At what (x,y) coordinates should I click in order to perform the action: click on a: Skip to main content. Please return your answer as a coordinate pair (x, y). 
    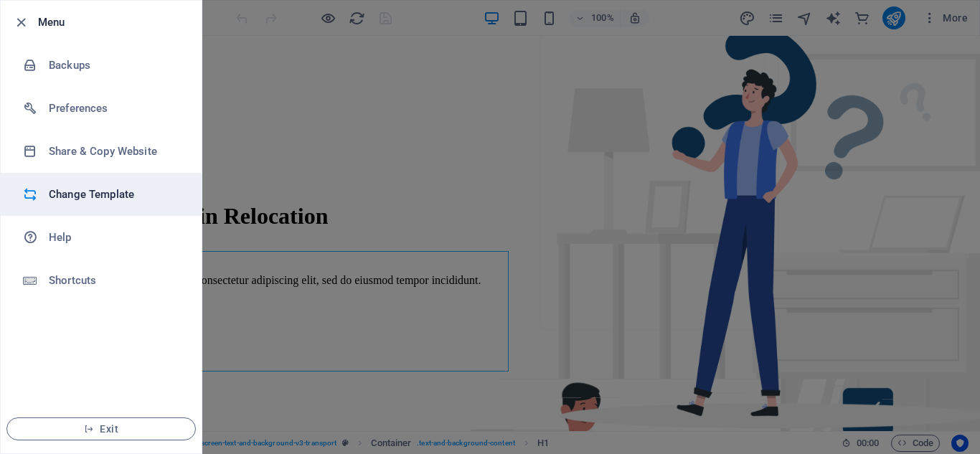
    Looking at the image, I should click on (53, 11).